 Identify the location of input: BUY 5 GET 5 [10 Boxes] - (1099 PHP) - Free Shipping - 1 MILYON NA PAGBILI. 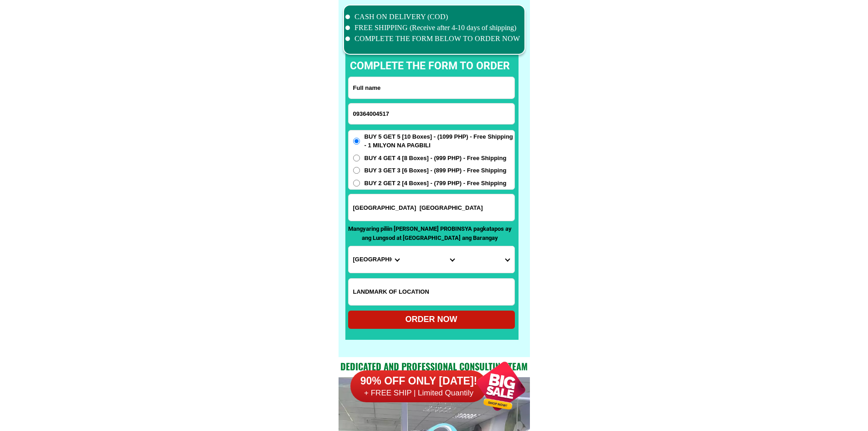
(356, 141).